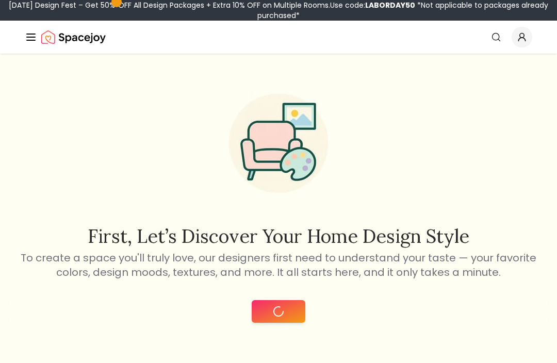 This screenshot has width=557, height=363. Describe the element at coordinates (73, 37) in the screenshot. I see `a: Spacejoy` at that location.